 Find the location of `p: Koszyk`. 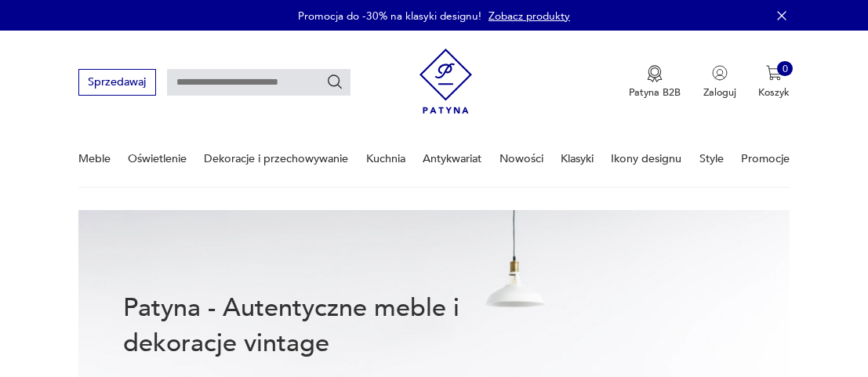

p: Koszyk is located at coordinates (774, 93).